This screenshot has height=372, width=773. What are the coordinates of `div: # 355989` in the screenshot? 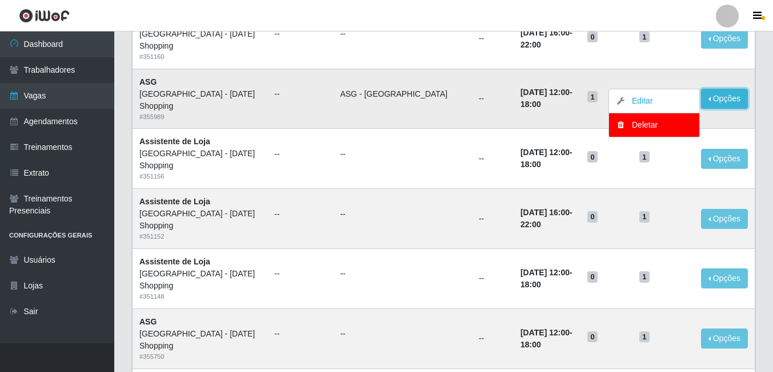 It's located at (200, 117).